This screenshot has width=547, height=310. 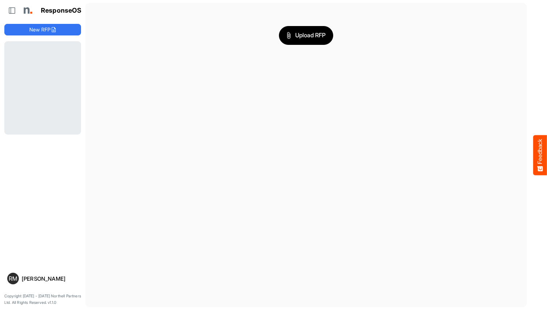 What do you see at coordinates (43, 87) in the screenshot?
I see `div: Loading...` at bounding box center [43, 87].